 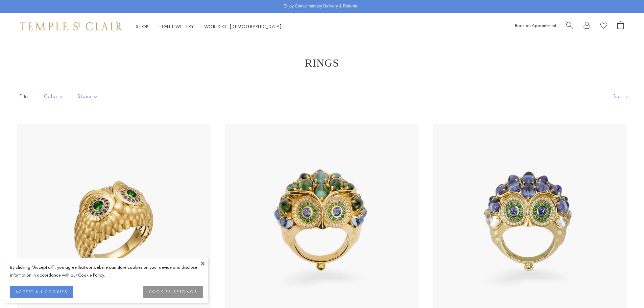 I want to click on p: Enjoy Complimentary Delivery & Returns, so click(x=320, y=6).